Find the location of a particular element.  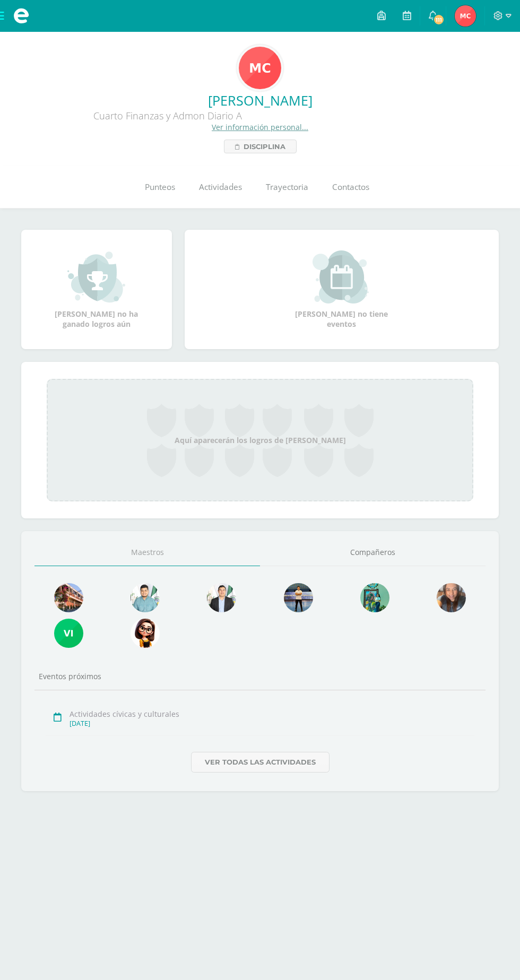

img: 7368d688e84aafb8f352c43143377faa.png is located at coordinates (260, 68).